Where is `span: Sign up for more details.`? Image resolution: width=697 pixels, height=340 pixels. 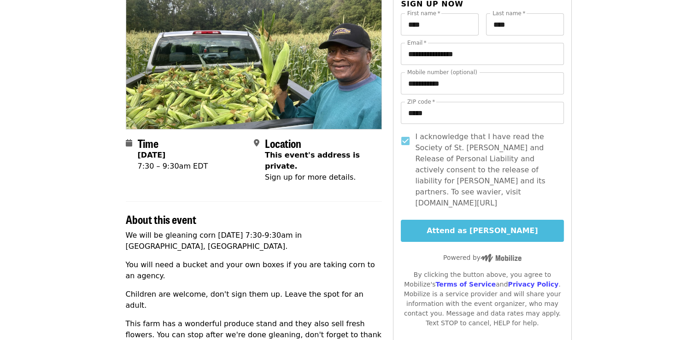 span: Sign up for more details. is located at coordinates (310, 177).